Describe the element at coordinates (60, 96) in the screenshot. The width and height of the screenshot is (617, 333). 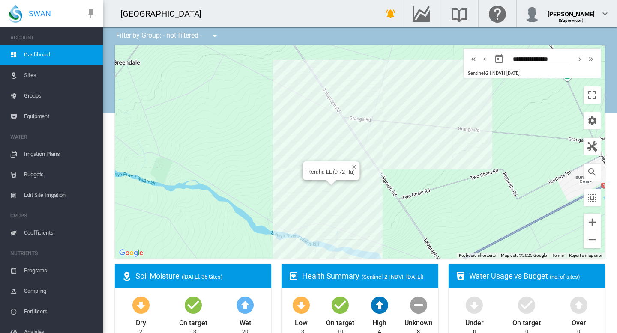
I see `span: Groups` at that location.